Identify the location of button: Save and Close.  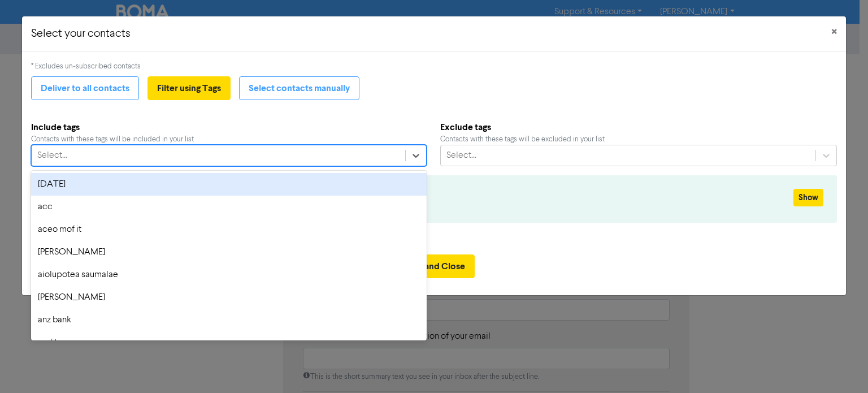
(434, 266).